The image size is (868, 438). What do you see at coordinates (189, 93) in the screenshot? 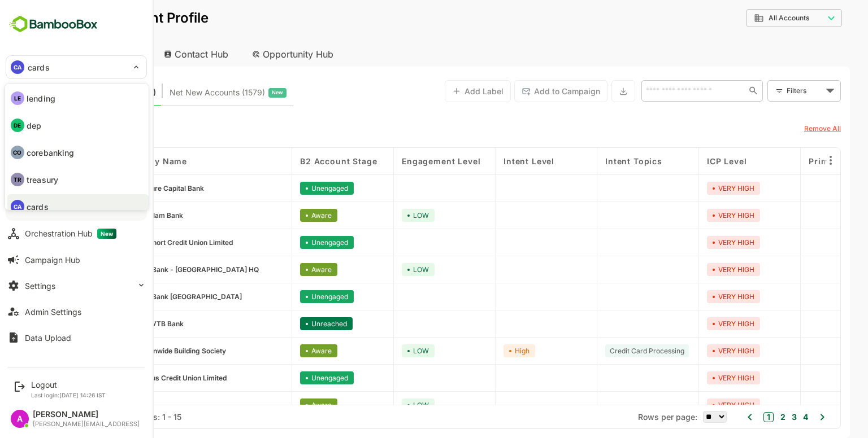
I see `div: Newly surfaced ICP-fit accounts from Intent, Website, LinkedIn, and other engagement signals.` at bounding box center [189, 93].